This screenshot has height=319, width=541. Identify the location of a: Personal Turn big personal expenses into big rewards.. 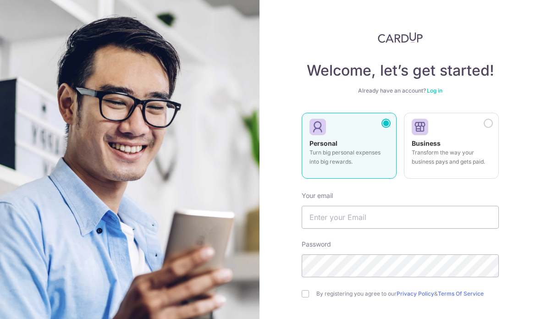
(349, 149).